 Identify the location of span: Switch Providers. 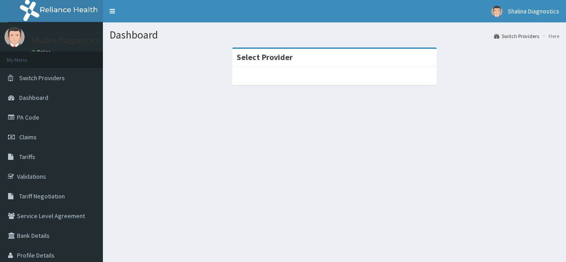
(42, 78).